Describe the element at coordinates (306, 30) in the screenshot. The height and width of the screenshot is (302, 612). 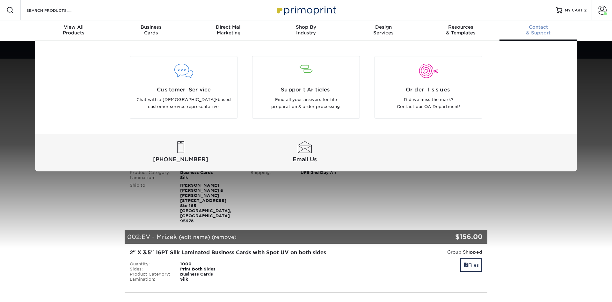
I see `div: Industry` at that location.